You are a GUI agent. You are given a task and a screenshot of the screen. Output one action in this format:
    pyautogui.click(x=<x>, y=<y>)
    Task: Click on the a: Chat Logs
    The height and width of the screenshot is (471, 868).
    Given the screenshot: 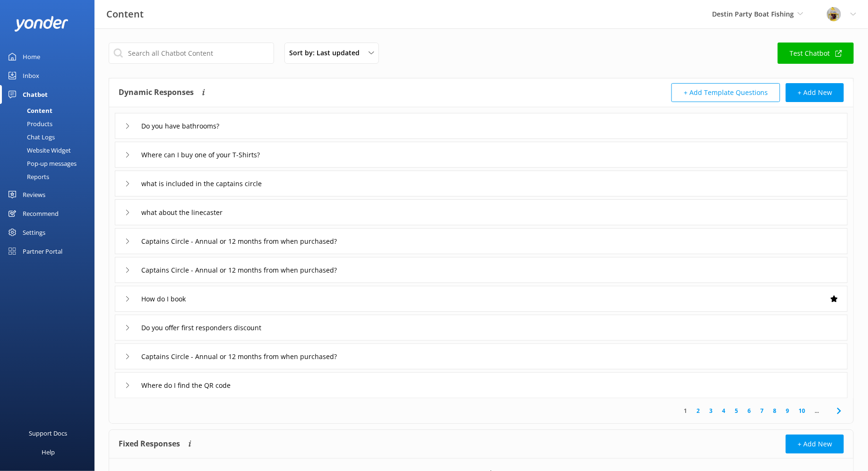 What is the action you would take?
    pyautogui.click(x=50, y=137)
    